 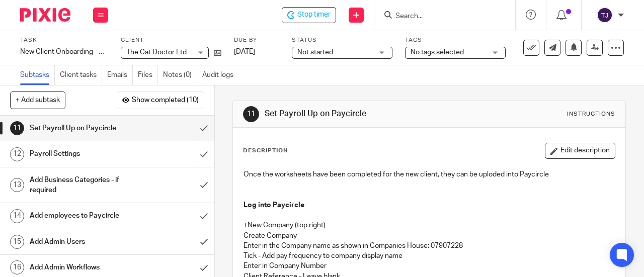 I want to click on p: Tick - Add pay frequency to company display name, so click(x=429, y=256).